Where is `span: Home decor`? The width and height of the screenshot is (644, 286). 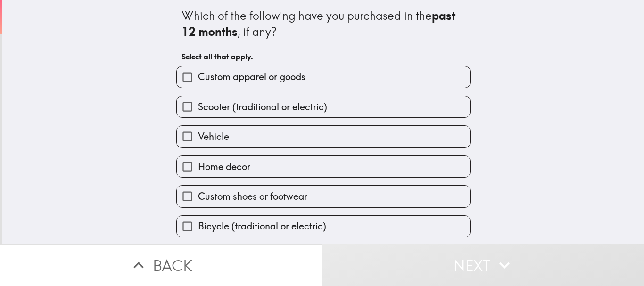
span: Home decor is located at coordinates (224, 167).